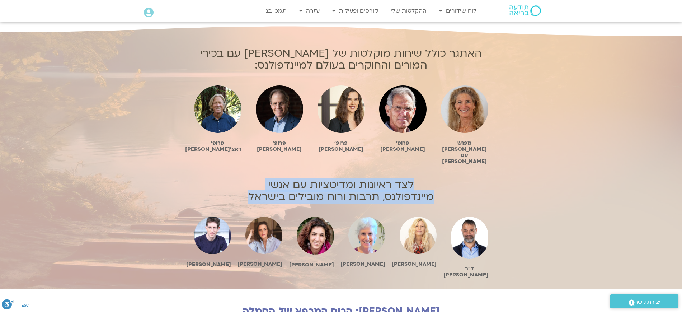 This screenshot has width=682, height=312. What do you see at coordinates (458, 11) in the screenshot?
I see `a: לוח שידורים` at bounding box center [458, 11].